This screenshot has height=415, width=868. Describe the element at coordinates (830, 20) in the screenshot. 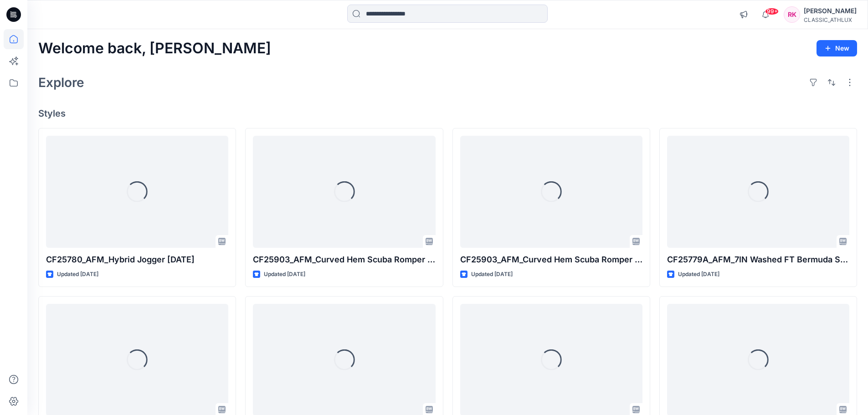

I see `div: CLASSIC_ATHLUX` at that location.